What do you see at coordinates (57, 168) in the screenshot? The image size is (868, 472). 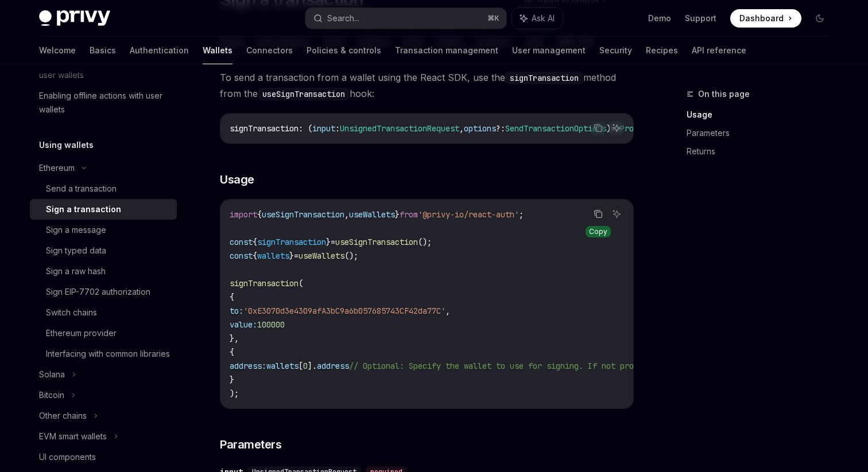 I see `div: Ethereum` at bounding box center [57, 168].